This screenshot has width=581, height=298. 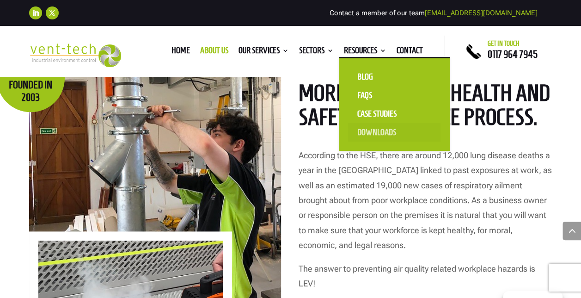 What do you see at coordinates (365, 52) in the screenshot?
I see `a: Resources` at bounding box center [365, 52].